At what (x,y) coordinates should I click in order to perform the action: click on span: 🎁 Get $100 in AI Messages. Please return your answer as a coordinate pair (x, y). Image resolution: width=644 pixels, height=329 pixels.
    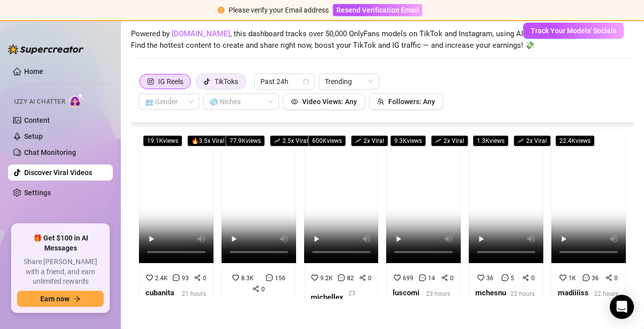
    Looking at the image, I should click on (61, 243).